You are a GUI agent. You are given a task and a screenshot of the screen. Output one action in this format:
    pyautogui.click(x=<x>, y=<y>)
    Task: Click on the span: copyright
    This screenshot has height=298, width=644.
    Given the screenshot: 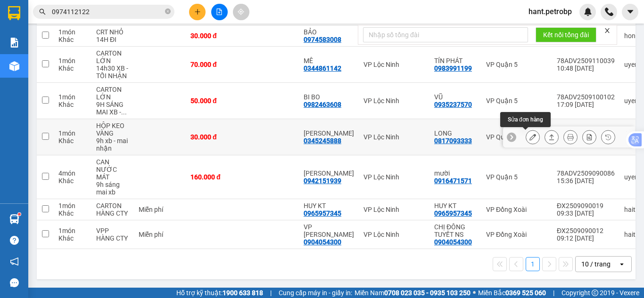 What is the action you would take?
    pyautogui.click(x=595, y=293)
    